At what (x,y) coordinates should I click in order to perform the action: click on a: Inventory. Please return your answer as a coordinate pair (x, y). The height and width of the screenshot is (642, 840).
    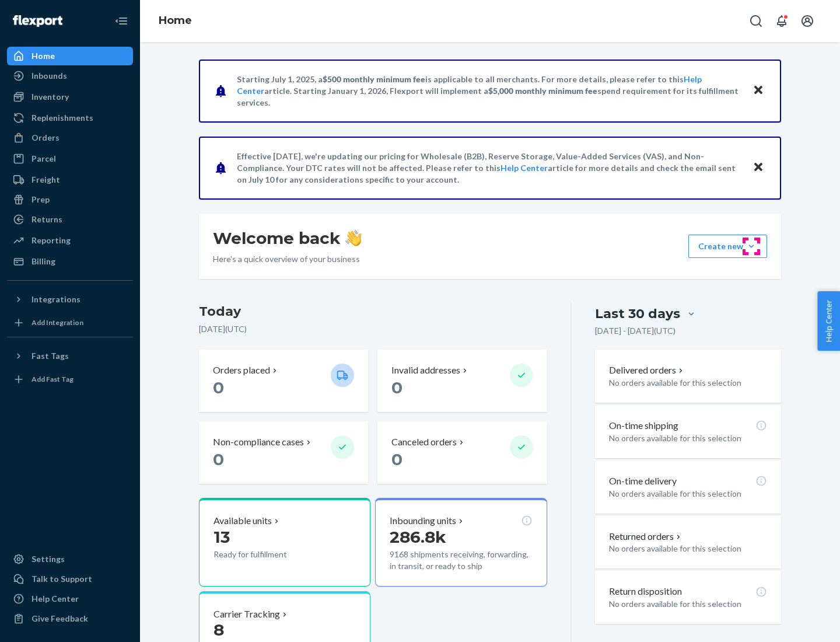
    Looking at the image, I should click on (70, 97).